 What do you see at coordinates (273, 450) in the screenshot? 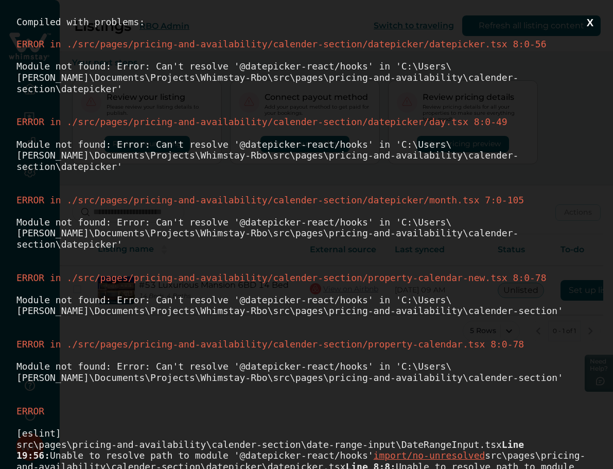
I see `span: Line 19:56:` at bounding box center [273, 450].